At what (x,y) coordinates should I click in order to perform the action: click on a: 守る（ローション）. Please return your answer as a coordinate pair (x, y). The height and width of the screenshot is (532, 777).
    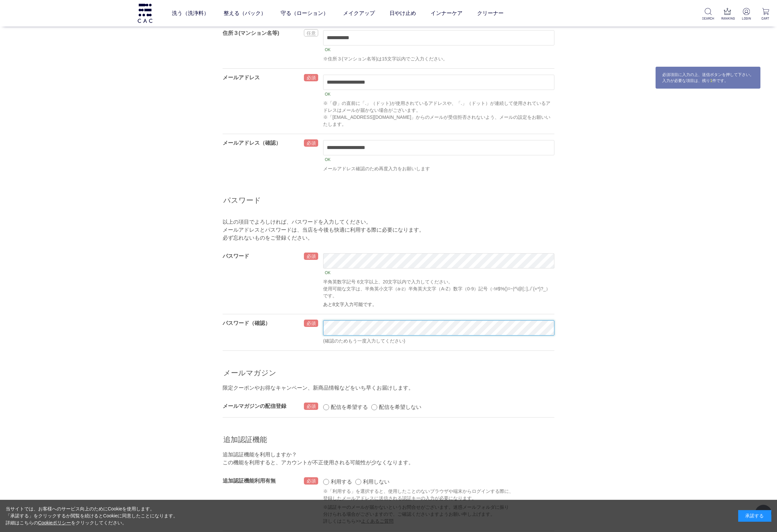
    Looking at the image, I should click on (305, 14).